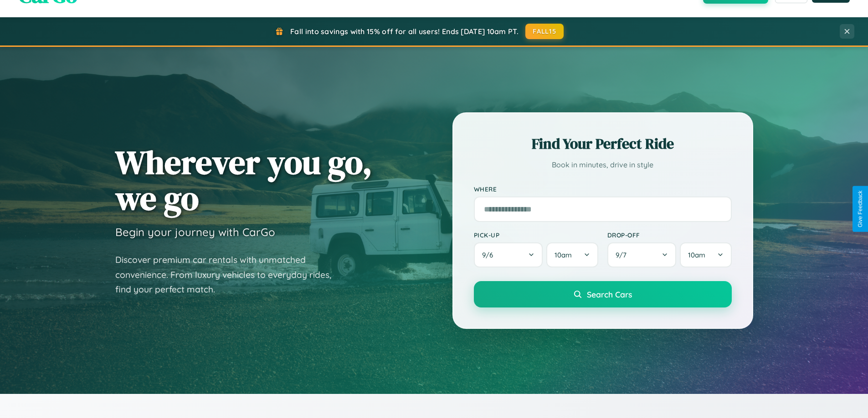 The height and width of the screenshot is (418, 868). What do you see at coordinates (243, 180) in the screenshot?
I see `h1: Wherever you go, we go` at bounding box center [243, 180].